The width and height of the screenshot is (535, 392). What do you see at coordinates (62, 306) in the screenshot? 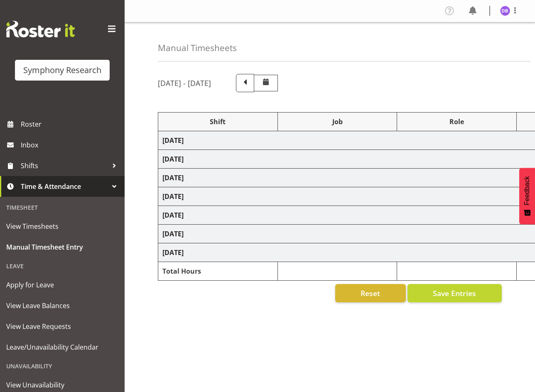
I see `a: View Leave Balances` at bounding box center [62, 306].